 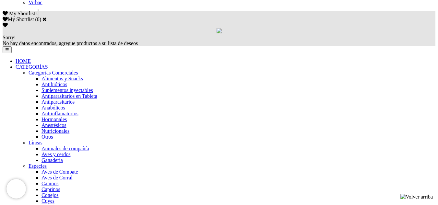 What do you see at coordinates (38, 19) in the screenshot?
I see `label: 0` at bounding box center [38, 19].